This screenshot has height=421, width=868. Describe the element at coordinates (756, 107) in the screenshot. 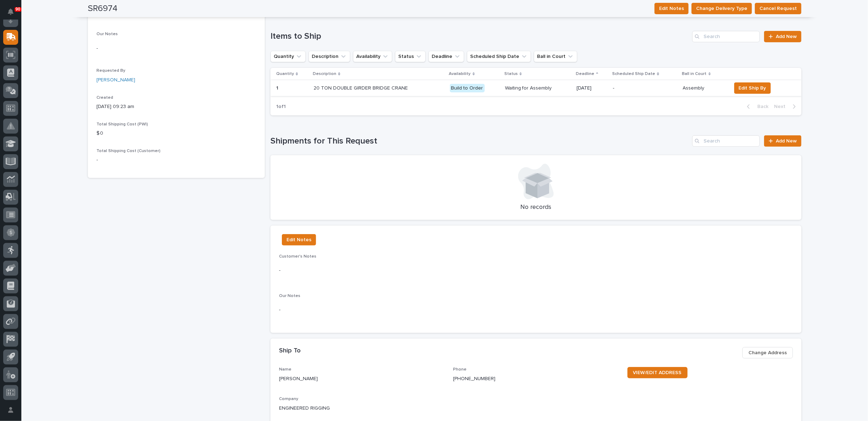

I see `button: Back` at that location.